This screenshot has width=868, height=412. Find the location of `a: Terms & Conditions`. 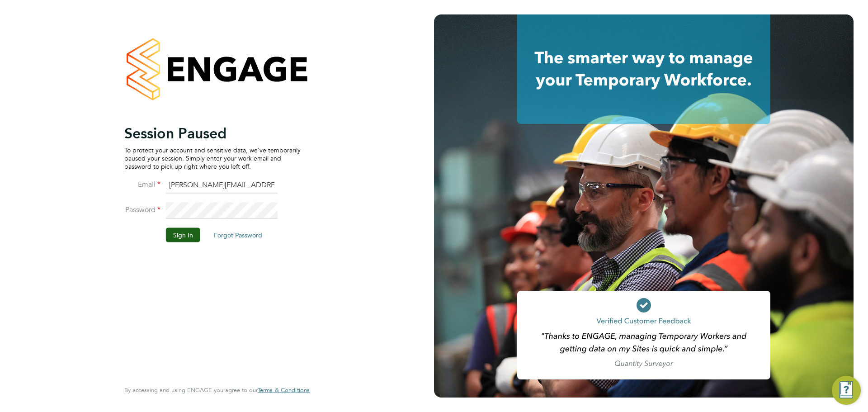

a: Terms & Conditions is located at coordinates (284, 391).